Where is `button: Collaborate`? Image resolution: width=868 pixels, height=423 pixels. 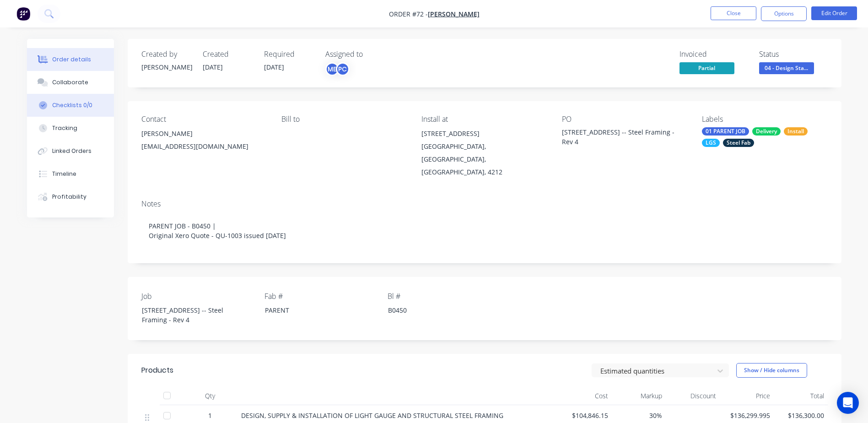
button: Collaborate is located at coordinates (70, 83).